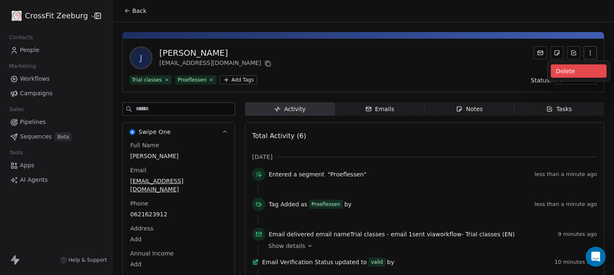 Image resolution: width=614 pixels, height=275 pixels. Describe the element at coordinates (178, 132) in the screenshot. I see `button: Swipe OneSwipe One` at that location.